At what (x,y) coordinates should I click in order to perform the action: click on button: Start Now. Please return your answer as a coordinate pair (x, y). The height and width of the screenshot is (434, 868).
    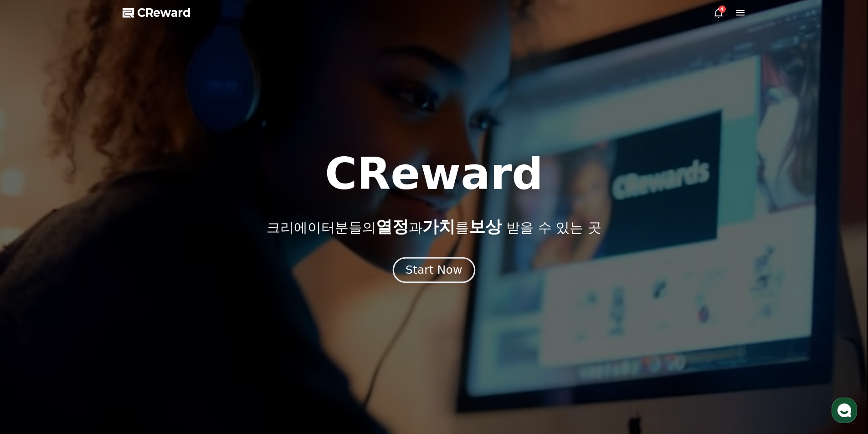
    Looking at the image, I should click on (434, 270).